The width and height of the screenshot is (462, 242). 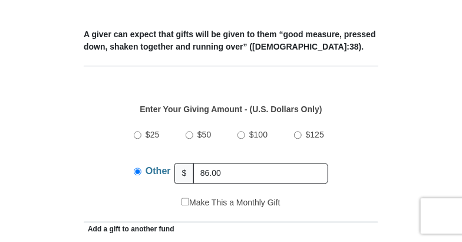 I want to click on input: Other Amount, so click(x=260, y=173).